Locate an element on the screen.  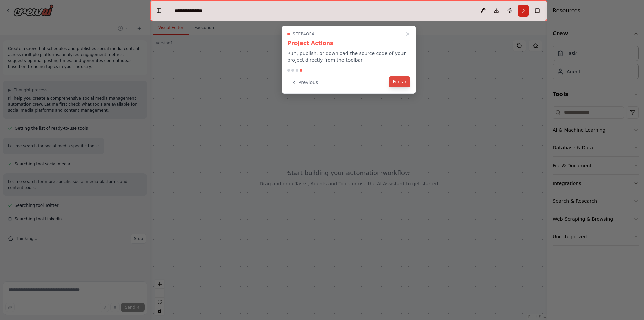
button: Previous is located at coordinates (304, 82).